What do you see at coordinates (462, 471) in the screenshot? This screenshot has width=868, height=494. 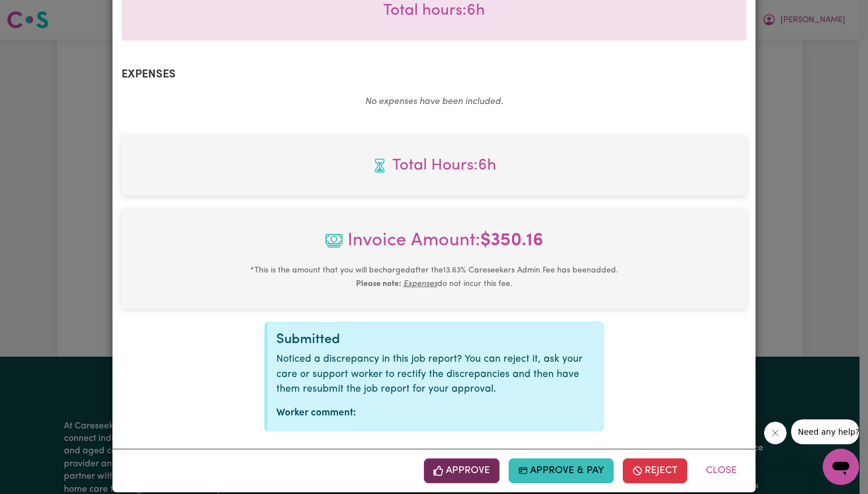 I see `button: Approve` at bounding box center [462, 471].